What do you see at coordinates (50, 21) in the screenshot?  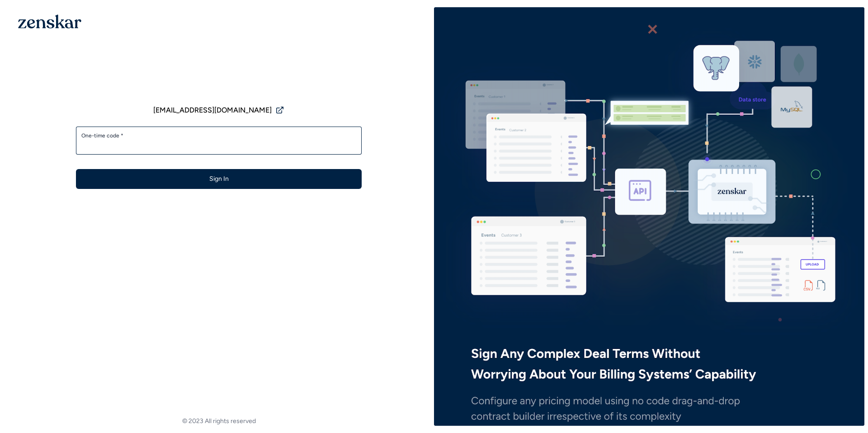 I see `img: 1OGAJ2xQqyY4LXKgY66KYq0eOWRCkrZdAb3gUhuVAqdWPZE9SRJmCz+oDMSn4zDLXe31Ii730ItAGKgCKgCCgCikA4Av8PJUP...` at bounding box center [50, 21].